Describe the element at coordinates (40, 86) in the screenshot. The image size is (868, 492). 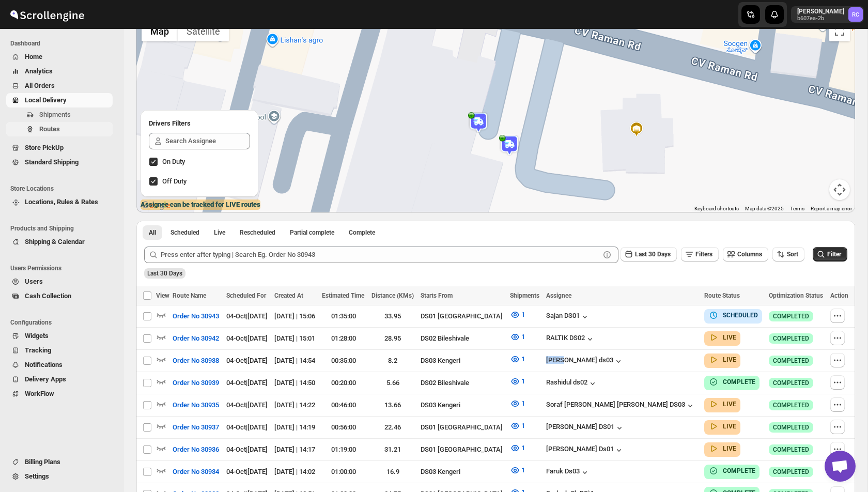
I see `span: All Orders` at that location.